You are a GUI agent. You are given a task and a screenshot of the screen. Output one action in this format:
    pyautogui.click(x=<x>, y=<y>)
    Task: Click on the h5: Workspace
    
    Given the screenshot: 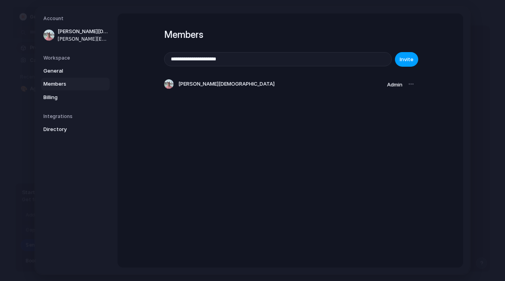 What is the action you would take?
    pyautogui.click(x=77, y=58)
    